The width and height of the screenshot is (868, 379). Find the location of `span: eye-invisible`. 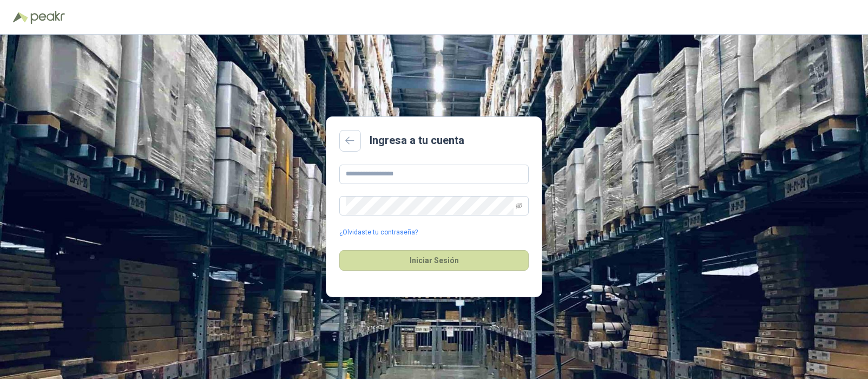

span: eye-invisible is located at coordinates (519, 205).